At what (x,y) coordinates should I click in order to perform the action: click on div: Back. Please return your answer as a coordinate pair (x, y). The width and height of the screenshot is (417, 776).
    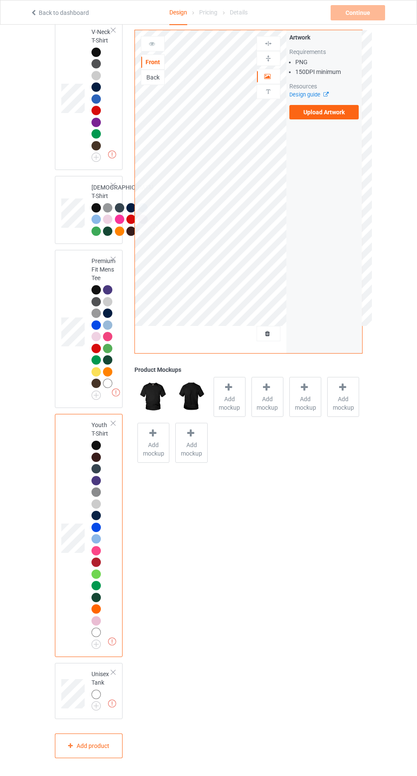
    Looking at the image, I should click on (153, 77).